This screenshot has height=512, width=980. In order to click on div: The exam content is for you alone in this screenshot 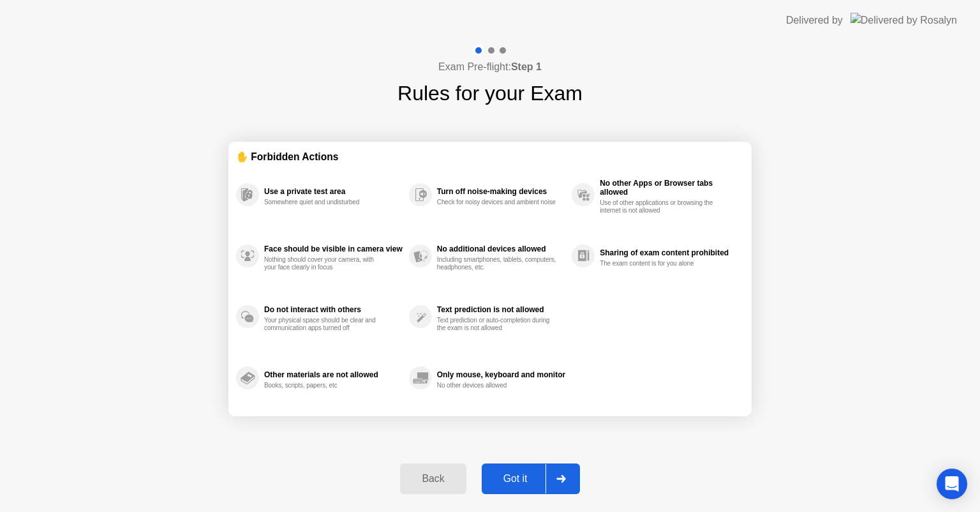, I will do `click(660, 264)`.